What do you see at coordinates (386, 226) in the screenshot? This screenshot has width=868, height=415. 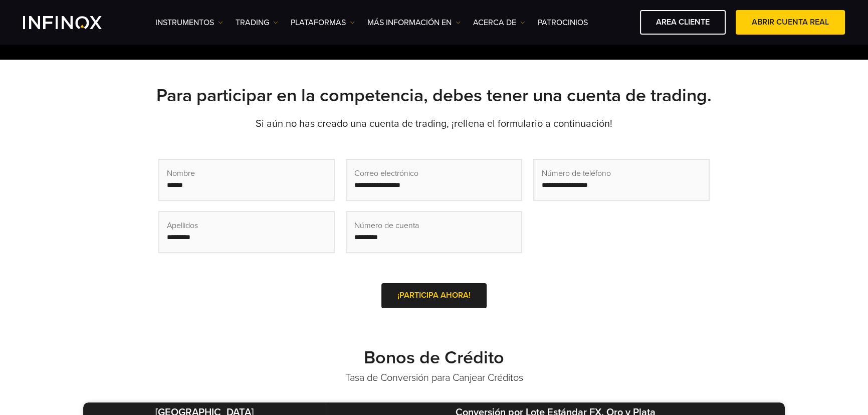 I see `span: Número de cuenta` at bounding box center [386, 226].